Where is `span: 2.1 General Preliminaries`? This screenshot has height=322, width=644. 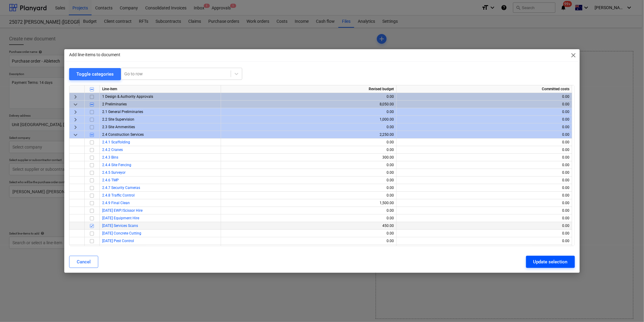
span: 2.1 General Preliminaries is located at coordinates (122, 112).